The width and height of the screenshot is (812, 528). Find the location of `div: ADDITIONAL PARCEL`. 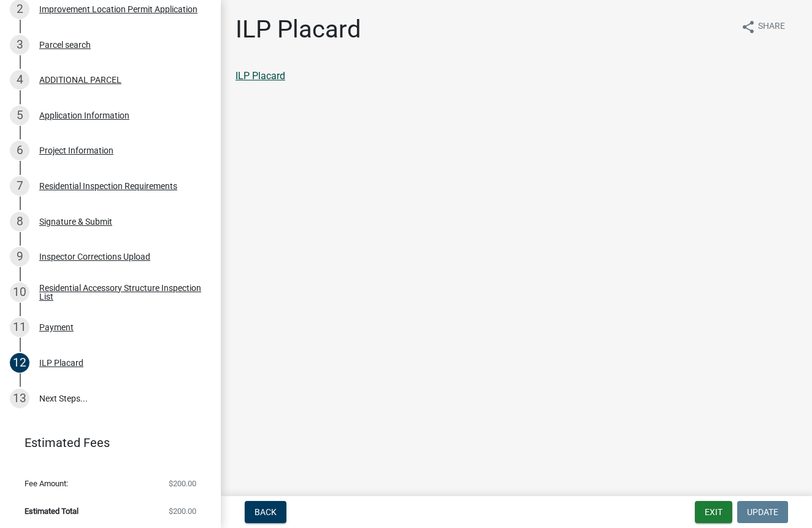

div: ADDITIONAL PARCEL is located at coordinates (81, 80).